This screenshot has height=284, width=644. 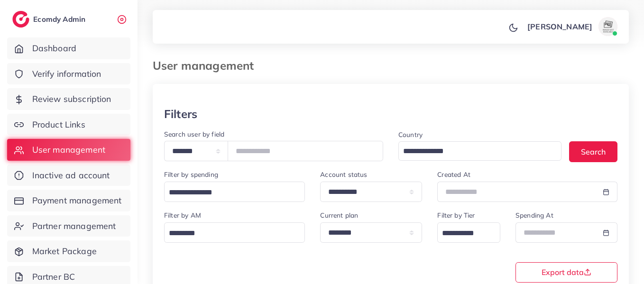 What do you see at coordinates (567, 272) in the screenshot?
I see `button: Export data` at bounding box center [567, 272].